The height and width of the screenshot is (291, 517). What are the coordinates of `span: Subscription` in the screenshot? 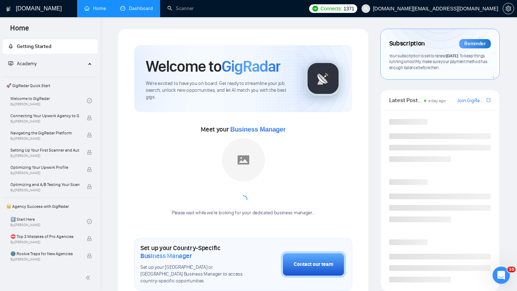 It's located at (407, 44).